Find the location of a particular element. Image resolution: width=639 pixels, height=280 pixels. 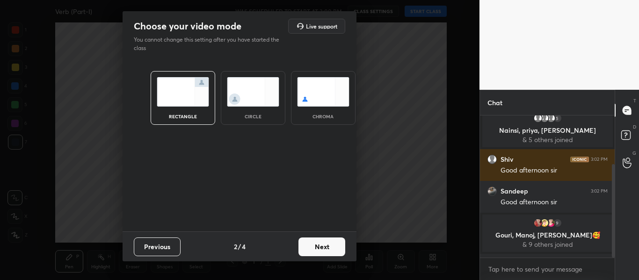

img: iconic-dark.1390631f.png is located at coordinates (580, 160).